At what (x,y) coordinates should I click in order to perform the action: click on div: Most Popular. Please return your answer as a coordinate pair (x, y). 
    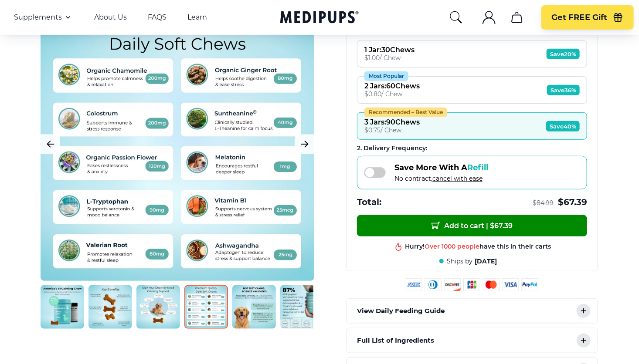
    Looking at the image, I should click on (386, 76).